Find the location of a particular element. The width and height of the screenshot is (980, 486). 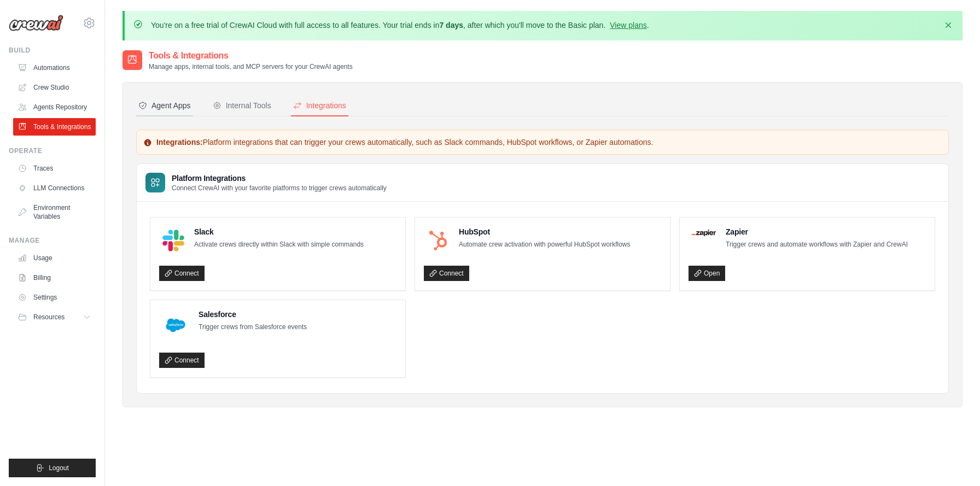

a: Billing is located at coordinates (55, 278).